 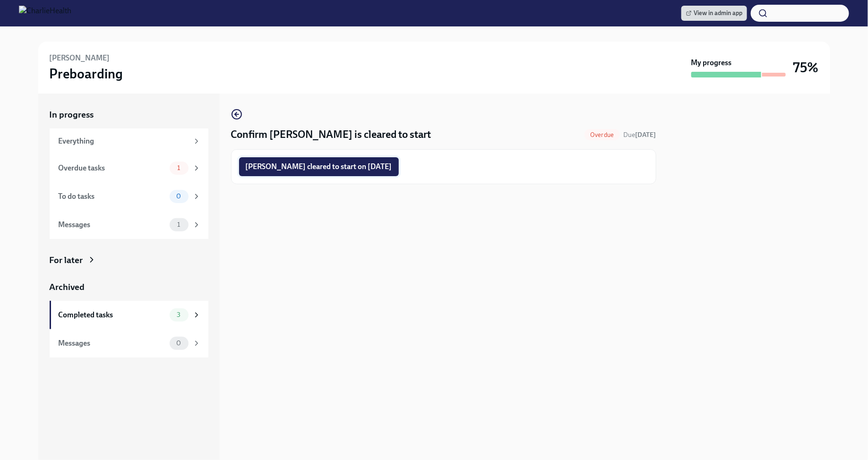 What do you see at coordinates (712, 63) in the screenshot?
I see `strong: My progress` at bounding box center [712, 63].